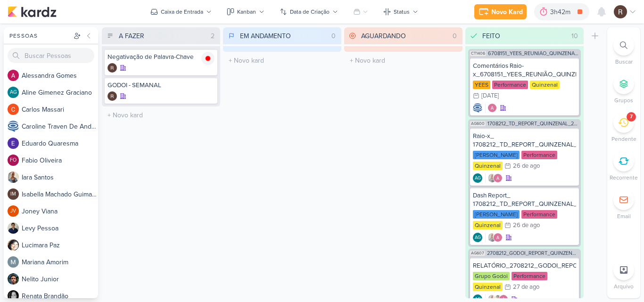 Image resolution: width=644 pixels, height=302 pixels. Describe the element at coordinates (561, 12) in the screenshot. I see `div: 3h42m` at that location.